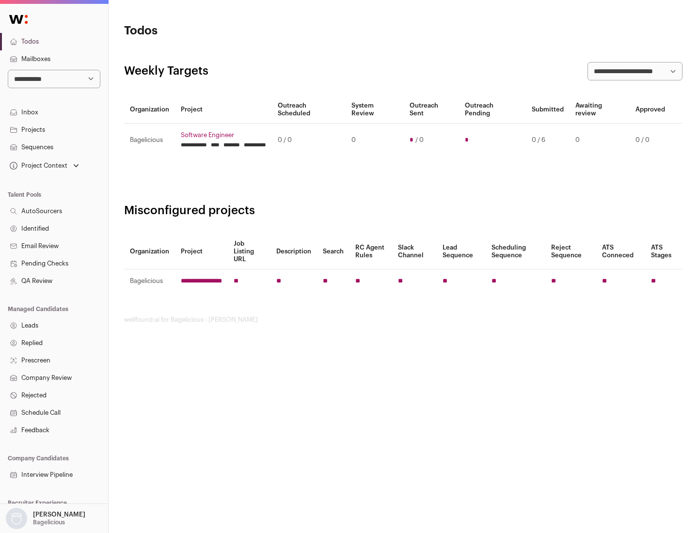 The height and width of the screenshot is (533, 698). What do you see at coordinates (650, 109) in the screenshot?
I see `th: Approved` at bounding box center [650, 109].